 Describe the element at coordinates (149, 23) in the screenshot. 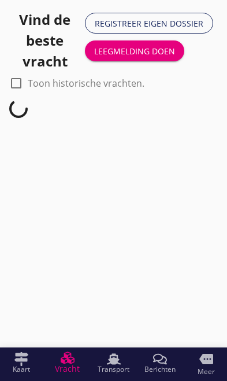

I see `div: Registreer eigen dossier` at that location.